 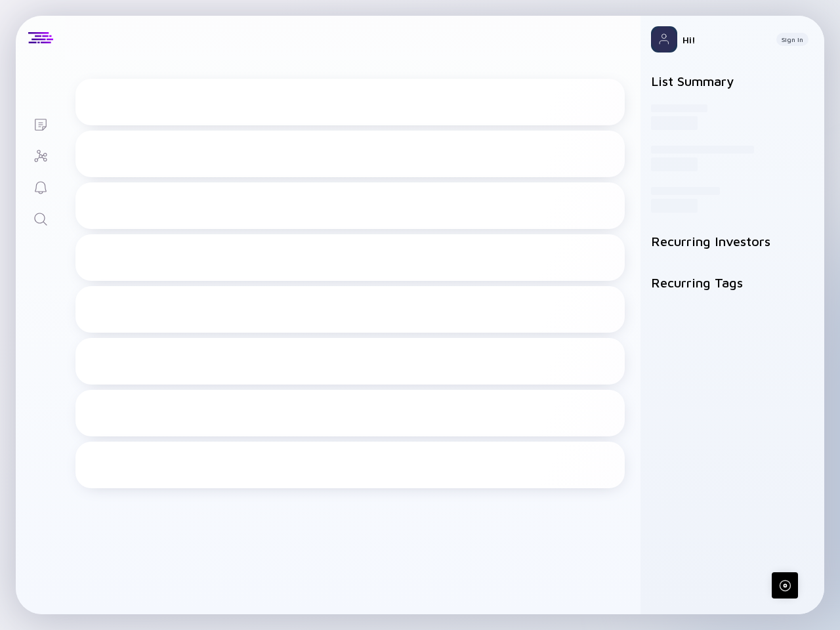 What do you see at coordinates (733, 81) in the screenshot?
I see `h2: List Summary` at bounding box center [733, 81].